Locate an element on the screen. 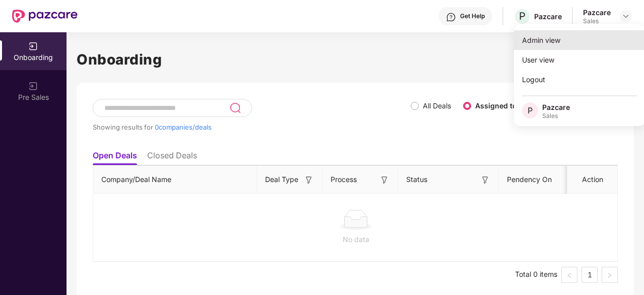 This screenshot has height=295, width=644. th: Action is located at coordinates (593, 180).